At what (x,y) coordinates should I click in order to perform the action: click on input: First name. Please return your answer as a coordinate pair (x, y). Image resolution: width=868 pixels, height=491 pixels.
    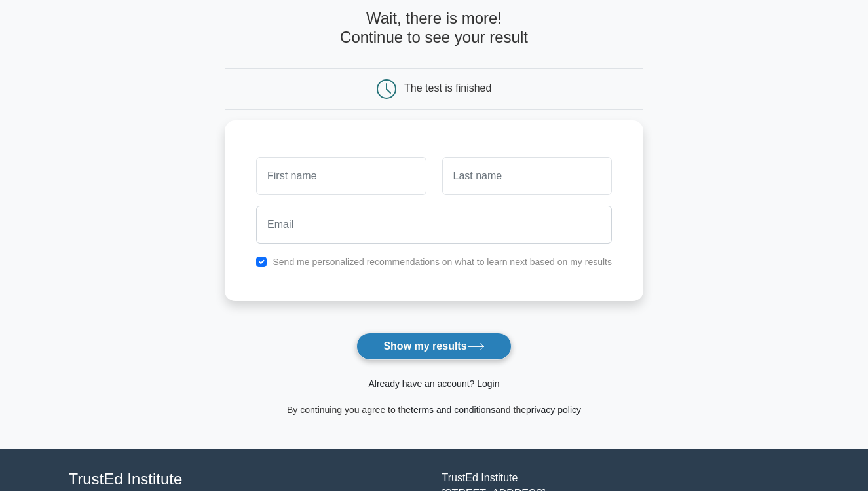
    Looking at the image, I should click on (341, 176).